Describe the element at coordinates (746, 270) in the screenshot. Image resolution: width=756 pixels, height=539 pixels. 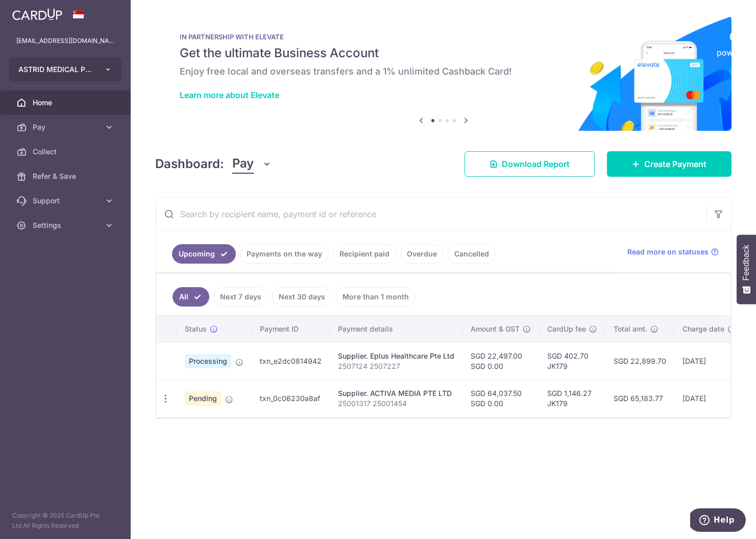
I see `button: Feedback - Show survey` at that location.